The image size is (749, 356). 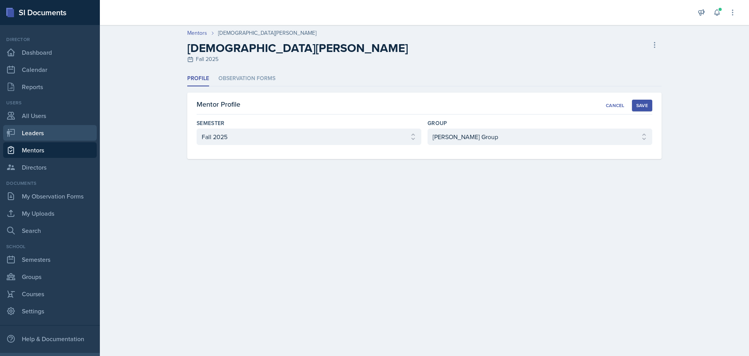 What do you see at coordinates (50, 133) in the screenshot?
I see `a: Leaders` at bounding box center [50, 133].